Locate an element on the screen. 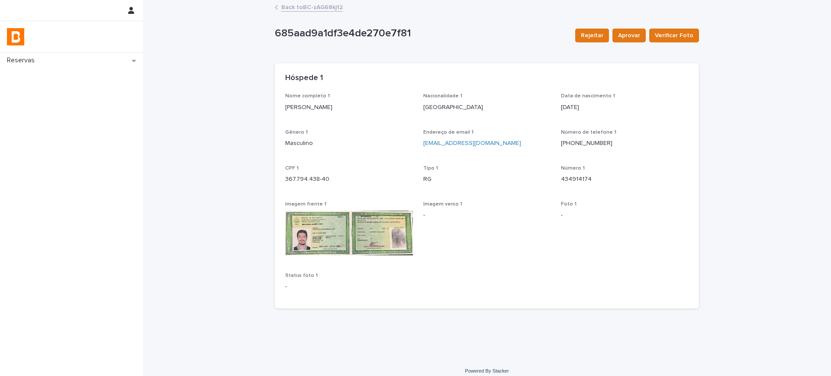  span: Imagem frente 1 is located at coordinates (306, 204).